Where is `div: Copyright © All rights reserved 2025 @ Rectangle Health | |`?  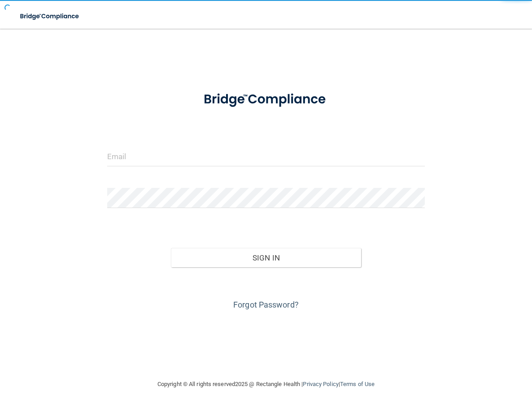 div: Copyright © All rights reserved 2025 @ Rectangle Health | | is located at coordinates (266, 384).